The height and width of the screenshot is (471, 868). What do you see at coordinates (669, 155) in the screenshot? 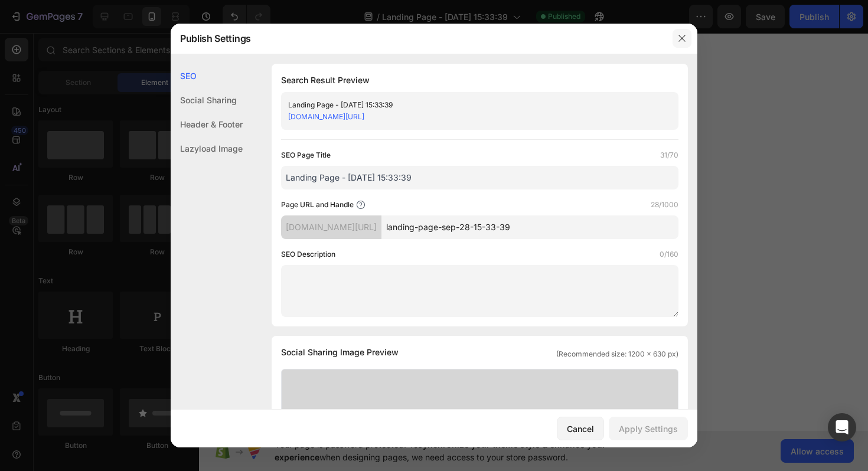
I see `label: 31/70` at bounding box center [669, 155].